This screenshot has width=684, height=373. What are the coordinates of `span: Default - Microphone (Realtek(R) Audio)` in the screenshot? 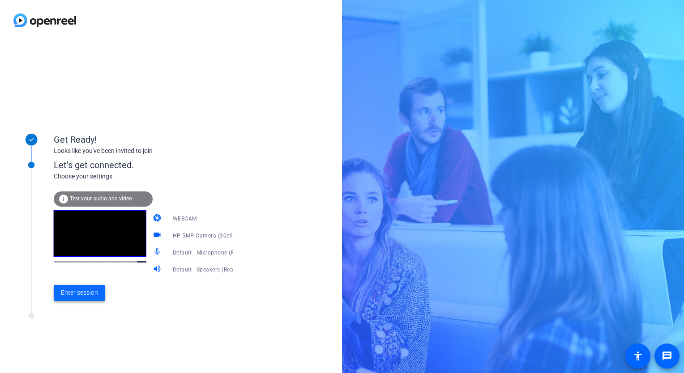 It's located at (225, 252).